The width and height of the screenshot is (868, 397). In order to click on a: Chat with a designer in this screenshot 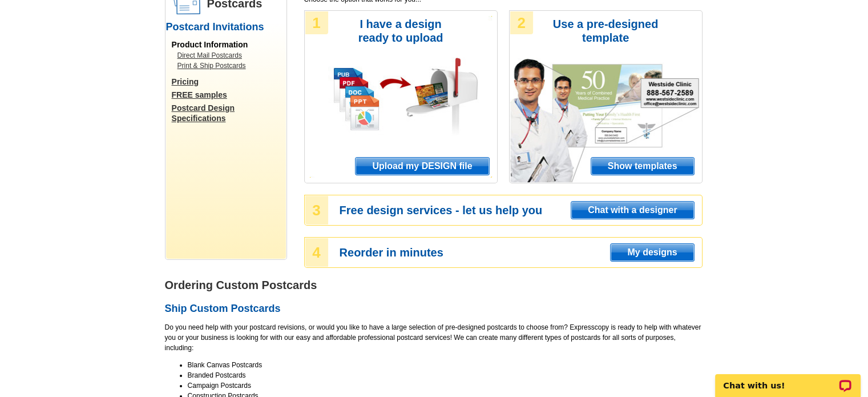, I will do `click(632, 210)`.